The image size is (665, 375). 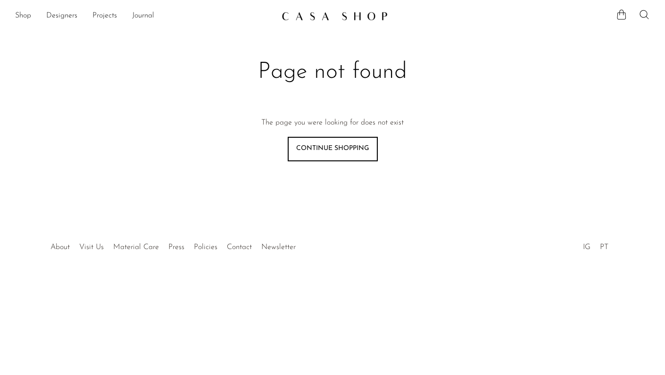 What do you see at coordinates (143, 16) in the screenshot?
I see `a: Journal` at bounding box center [143, 16].